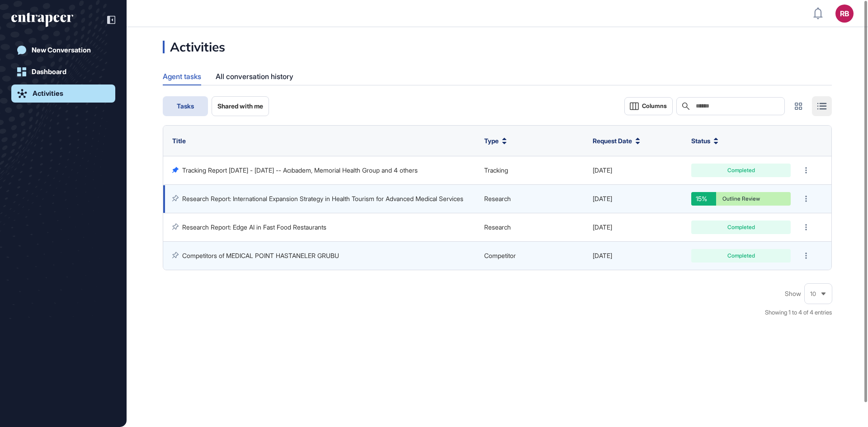  Describe the element at coordinates (616, 141) in the screenshot. I see `button: Request Date` at that location.